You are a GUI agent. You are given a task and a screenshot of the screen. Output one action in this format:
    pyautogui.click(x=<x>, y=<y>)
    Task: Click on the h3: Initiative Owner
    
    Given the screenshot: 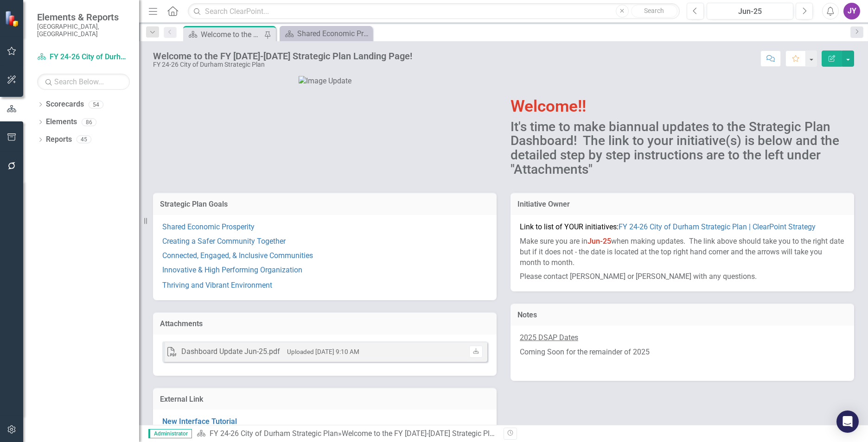 What is the action you would take?
    pyautogui.click(x=682, y=205)
    